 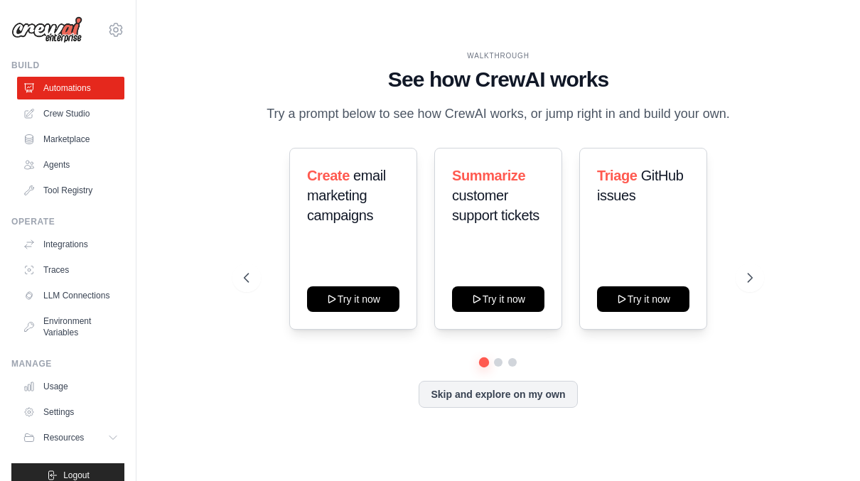 I want to click on h1: See how CrewAI works, so click(x=498, y=80).